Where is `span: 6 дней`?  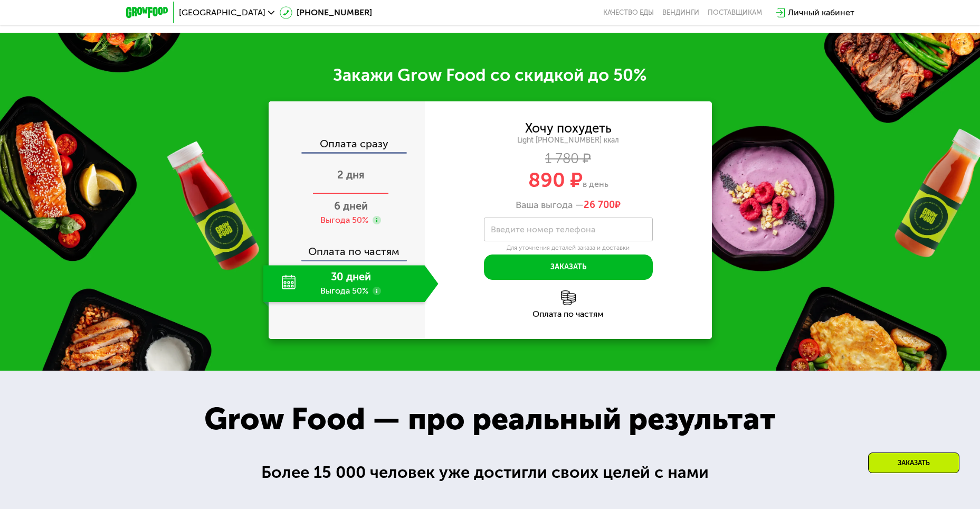 span: 6 дней is located at coordinates (351, 206).